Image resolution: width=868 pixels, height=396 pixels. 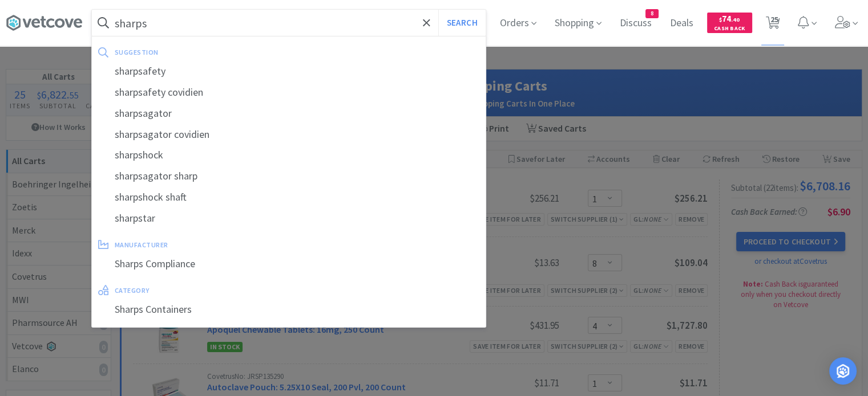 I want to click on a: Discuss8, so click(x=636, y=24).